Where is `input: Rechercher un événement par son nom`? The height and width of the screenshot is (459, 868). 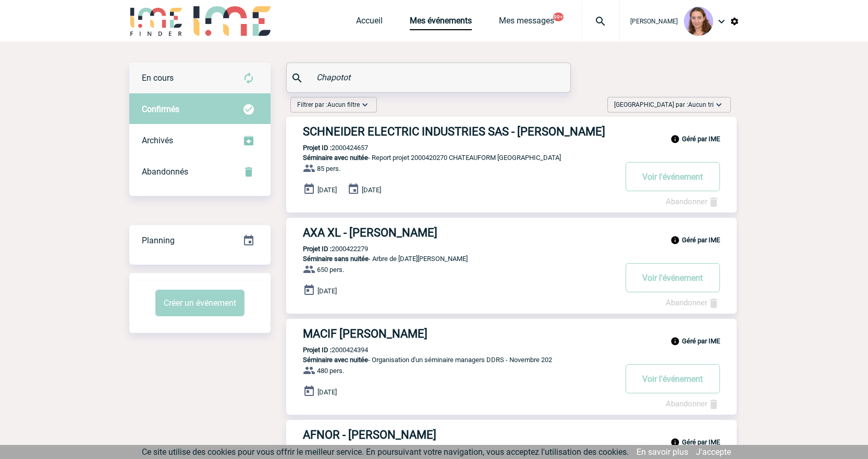 input: Rechercher un événement par son nom is located at coordinates (430, 77).